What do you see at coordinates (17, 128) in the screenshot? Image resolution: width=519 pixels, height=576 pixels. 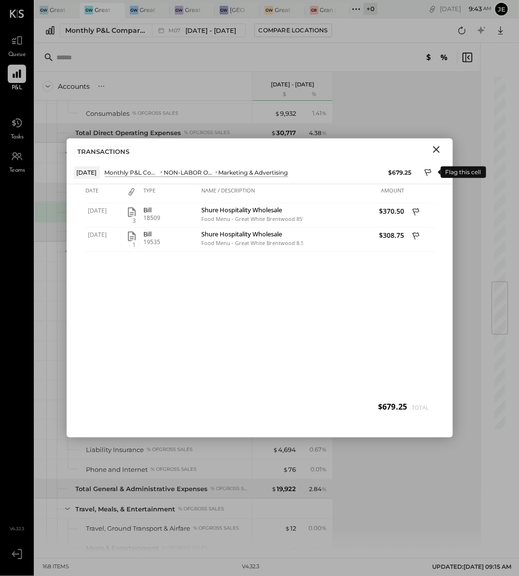 I see `a: Tasks` at bounding box center [17, 128].